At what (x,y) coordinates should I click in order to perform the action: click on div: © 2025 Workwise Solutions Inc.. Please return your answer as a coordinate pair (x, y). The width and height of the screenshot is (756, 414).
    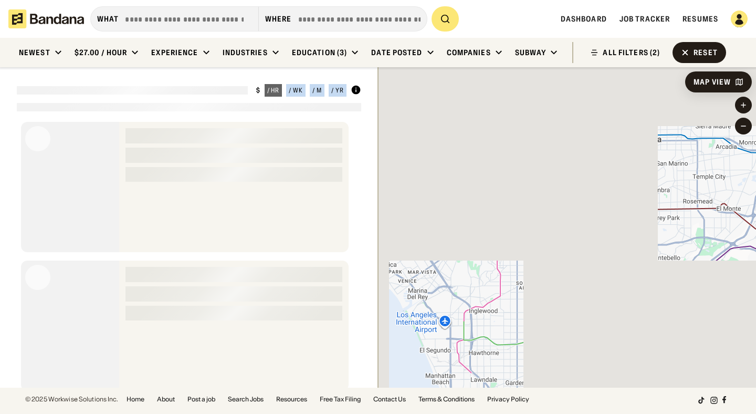
    Looking at the image, I should click on (71, 399).